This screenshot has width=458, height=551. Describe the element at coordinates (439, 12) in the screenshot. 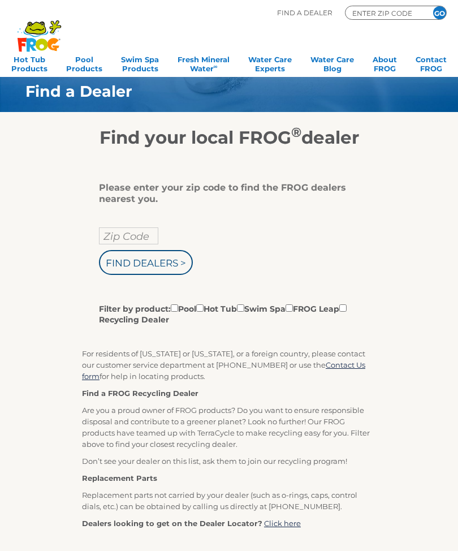

I see `input: GO` at that location.